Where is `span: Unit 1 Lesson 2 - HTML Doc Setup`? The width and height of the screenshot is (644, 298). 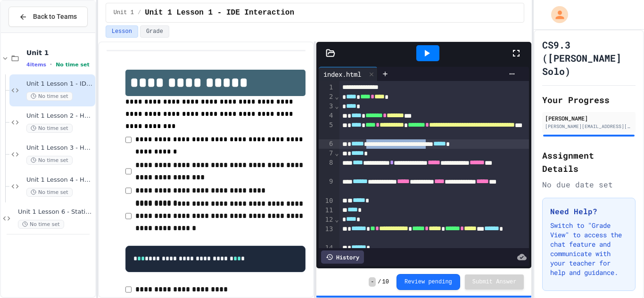
span: Unit 1 Lesson 2 - HTML Doc Setup is located at coordinates (60, 116).